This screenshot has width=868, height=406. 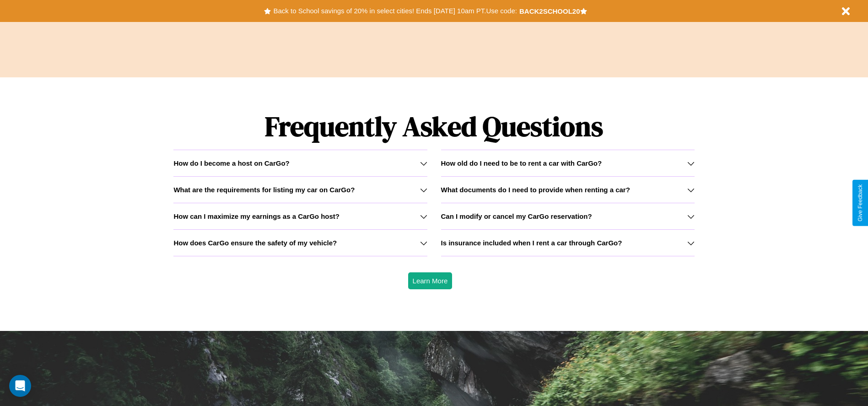 I want to click on b: BACK2SCHOOL20, so click(x=550, y=11).